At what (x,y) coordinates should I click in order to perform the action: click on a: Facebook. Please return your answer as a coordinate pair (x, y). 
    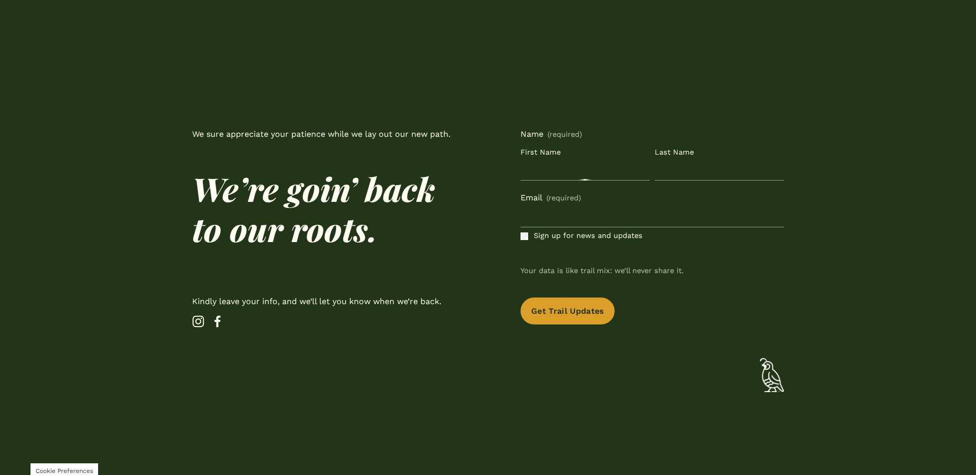
    Looking at the image, I should click on (217, 321).